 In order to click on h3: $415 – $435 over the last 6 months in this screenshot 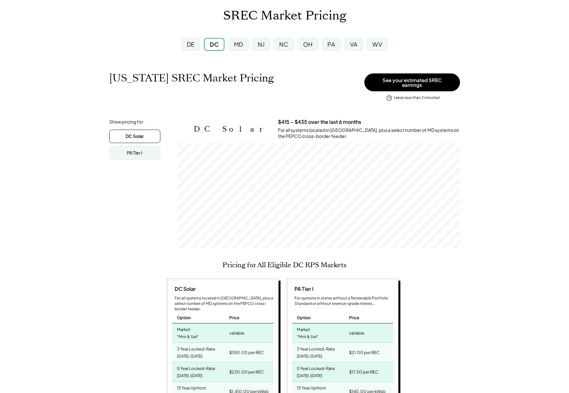, I will do `click(320, 122)`.